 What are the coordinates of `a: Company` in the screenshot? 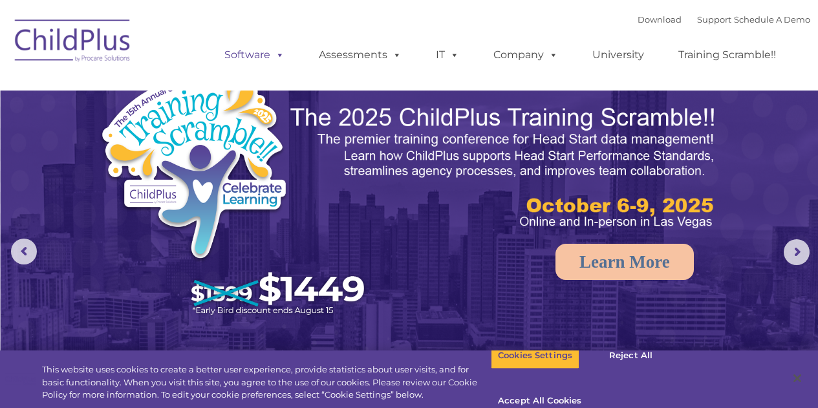 It's located at (526, 55).